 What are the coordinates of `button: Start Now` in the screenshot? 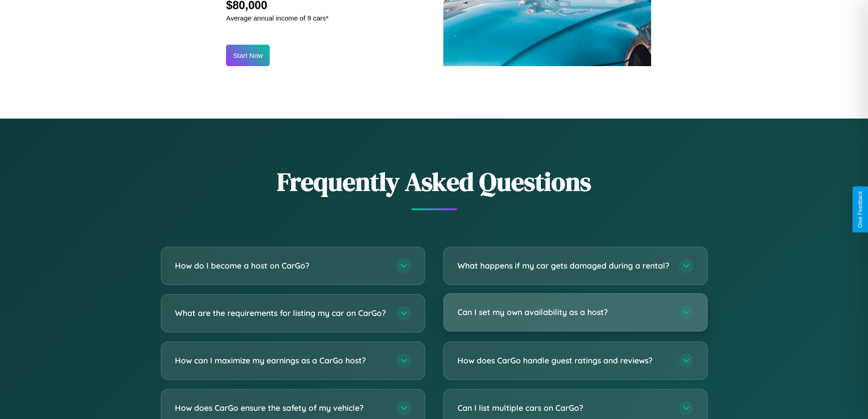 It's located at (248, 55).